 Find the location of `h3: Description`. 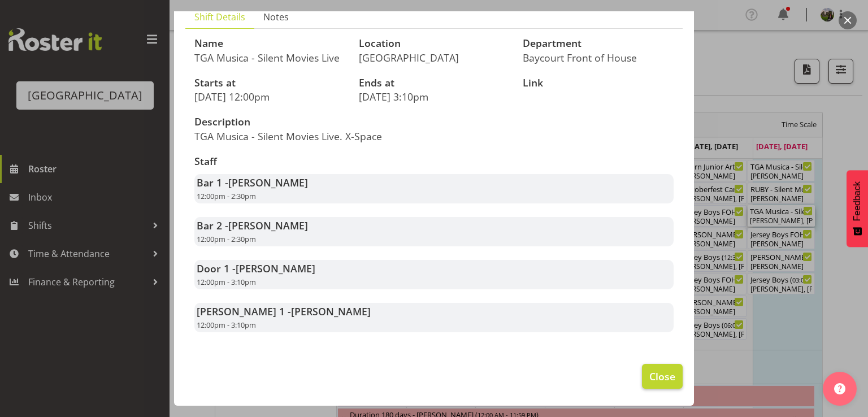

h3: Description is located at coordinates (311, 122).